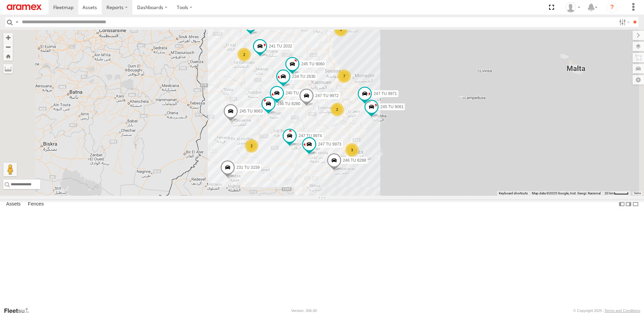  Describe the element at coordinates (304, 310) in the screenshot. I see `div: Version: 306.00` at that location.